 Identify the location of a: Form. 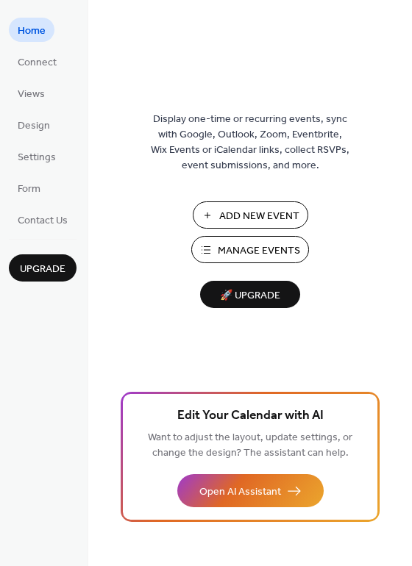
(29, 188).